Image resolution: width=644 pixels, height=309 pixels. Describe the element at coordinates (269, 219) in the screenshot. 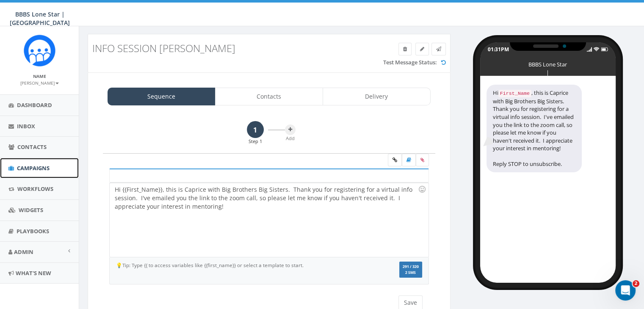

I see `div: Hi {{First_Name}}, this is Caprice with Big Brothers Big Sisters. Thank you for registering for a...` at that location.